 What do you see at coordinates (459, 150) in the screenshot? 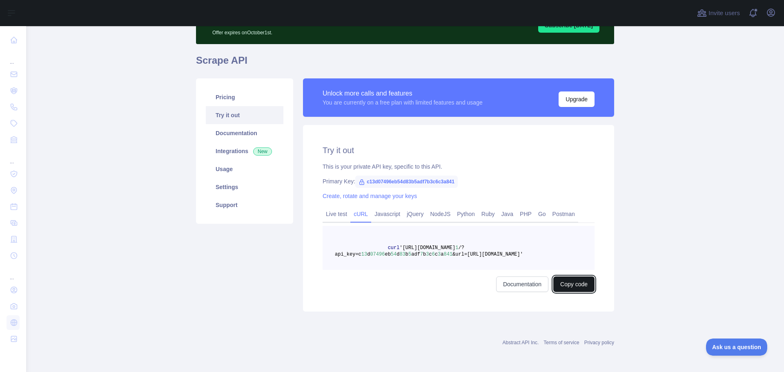
I see `h2: Try it out` at bounding box center [459, 150].